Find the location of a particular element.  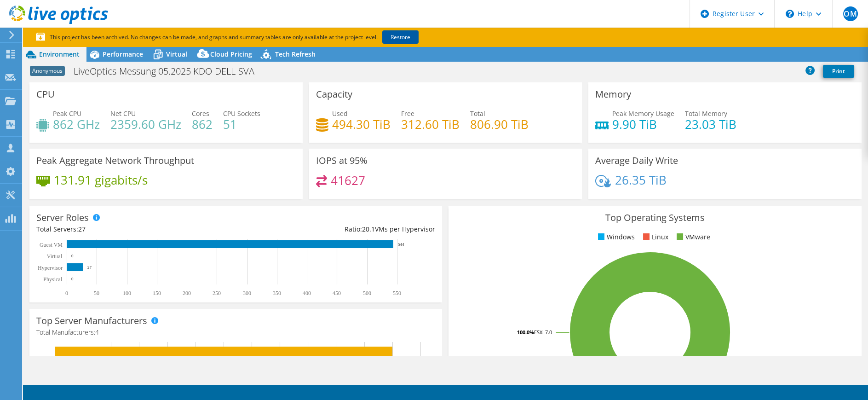

text: 450 is located at coordinates (337, 293).